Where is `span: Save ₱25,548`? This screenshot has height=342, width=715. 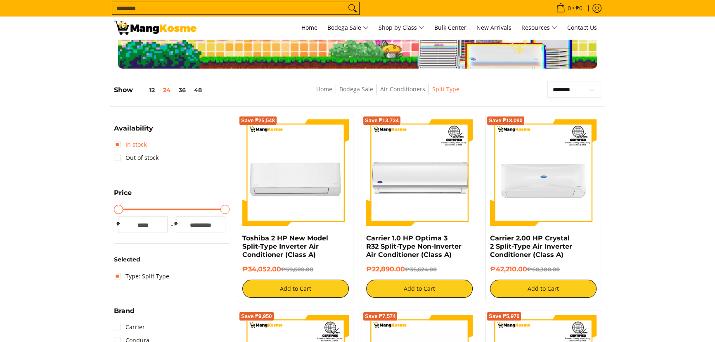 span: Save ₱25,548 is located at coordinates (258, 121).